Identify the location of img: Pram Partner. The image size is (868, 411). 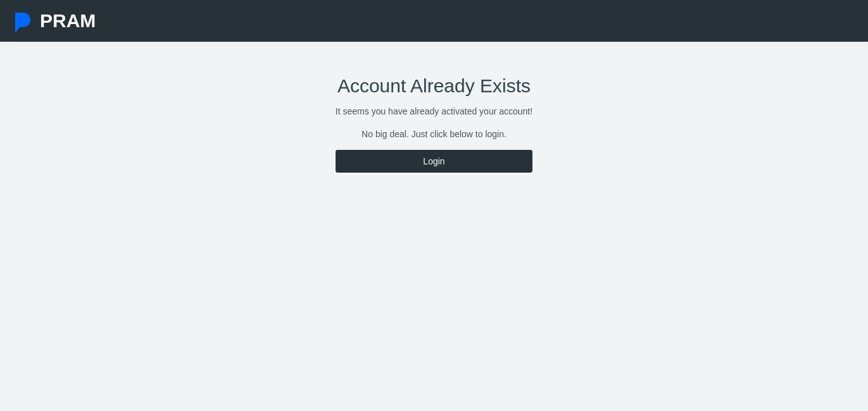
(23, 23).